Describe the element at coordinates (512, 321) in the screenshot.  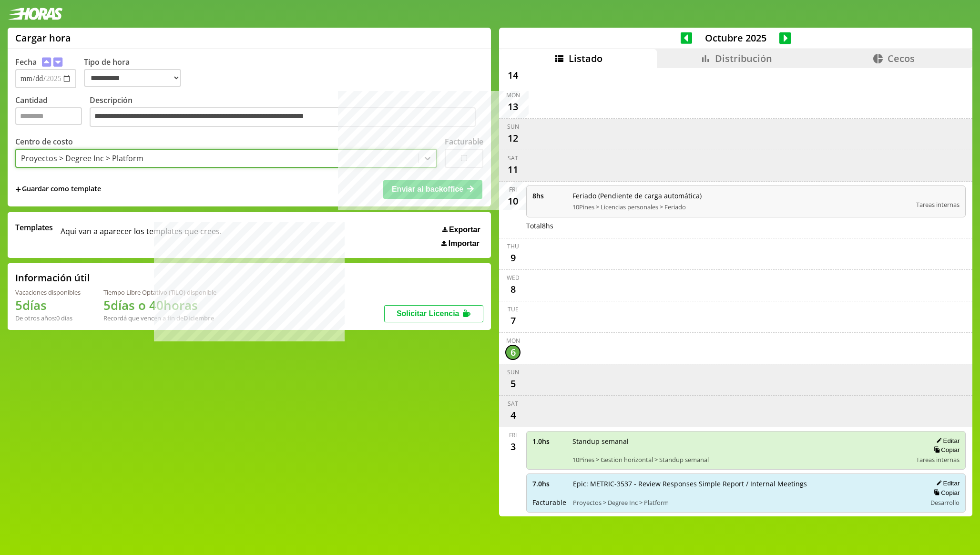
I see `div: 7` at that location.